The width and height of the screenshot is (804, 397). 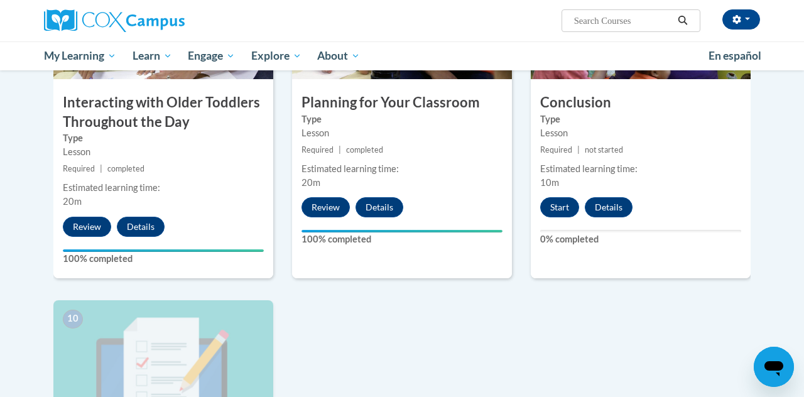 What do you see at coordinates (641, 239) in the screenshot?
I see `label: 0% completed` at bounding box center [641, 239].